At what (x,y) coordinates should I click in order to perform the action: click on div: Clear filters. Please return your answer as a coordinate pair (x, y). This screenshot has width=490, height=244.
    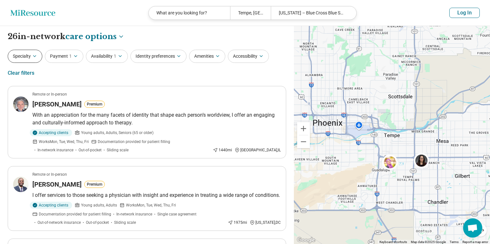
    Looking at the image, I should click on (21, 73).